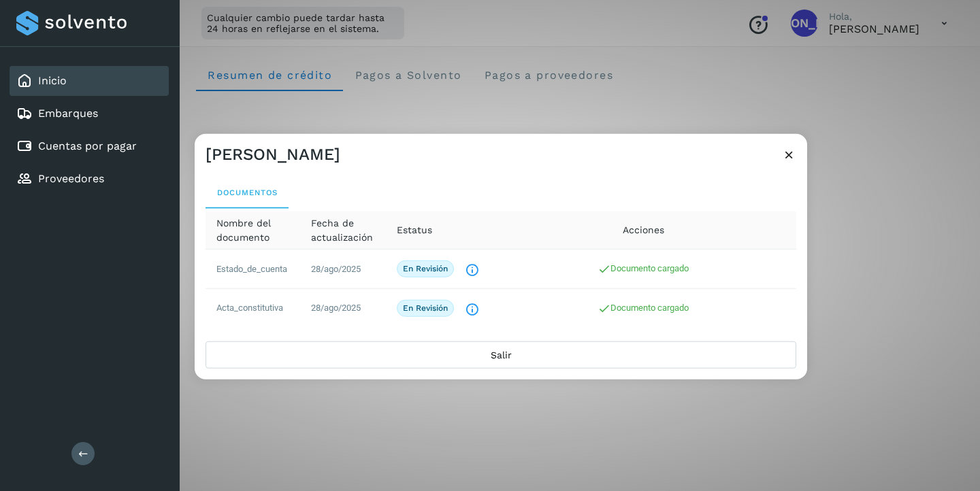  Describe the element at coordinates (250, 308) in the screenshot. I see `span: Acta_constitutiva` at that location.